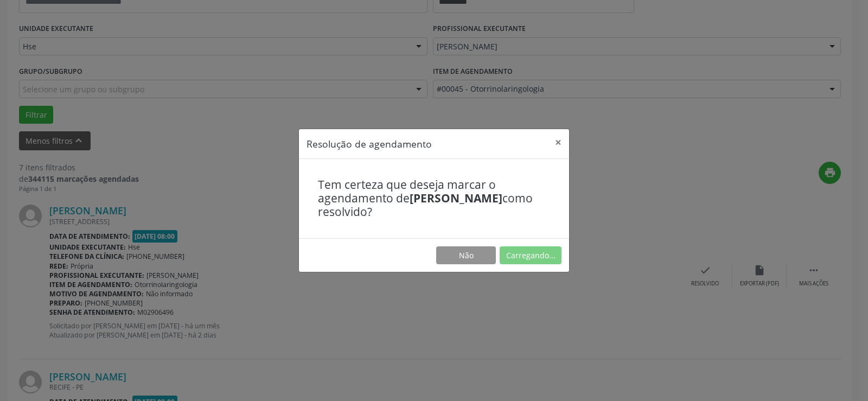 Image resolution: width=868 pixels, height=401 pixels. I want to click on h4: Tem certeza que deseja marcar o agendamento de como resolvido?, so click(434, 199).